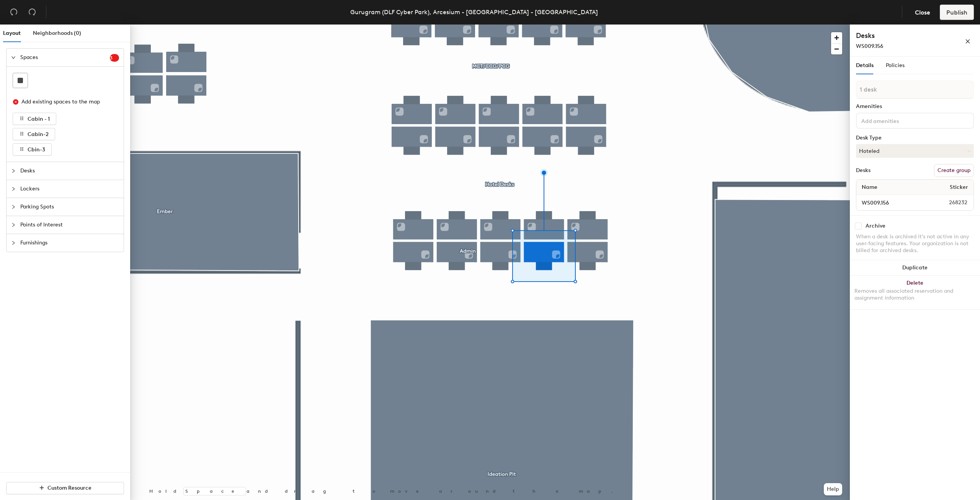  Describe the element at coordinates (923, 13) in the screenshot. I see `button: Close` at that location.